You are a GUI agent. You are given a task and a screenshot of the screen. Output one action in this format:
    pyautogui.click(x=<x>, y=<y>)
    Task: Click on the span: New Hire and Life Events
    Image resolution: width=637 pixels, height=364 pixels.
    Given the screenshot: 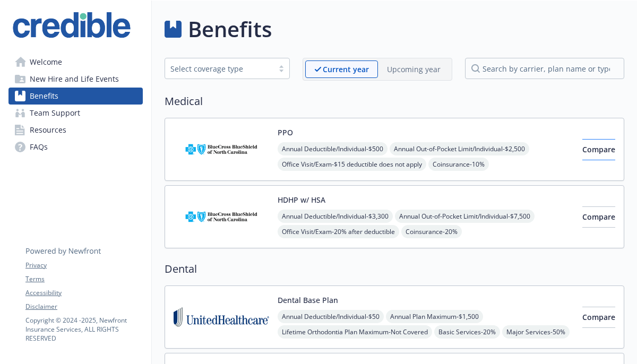 What is the action you would take?
    pyautogui.click(x=74, y=79)
    